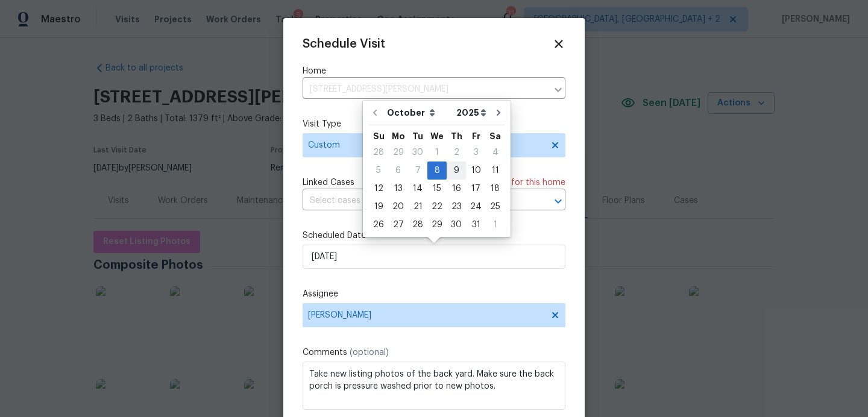  What do you see at coordinates (477, 136) in the screenshot?
I see `abbr: Friday` at bounding box center [477, 136].